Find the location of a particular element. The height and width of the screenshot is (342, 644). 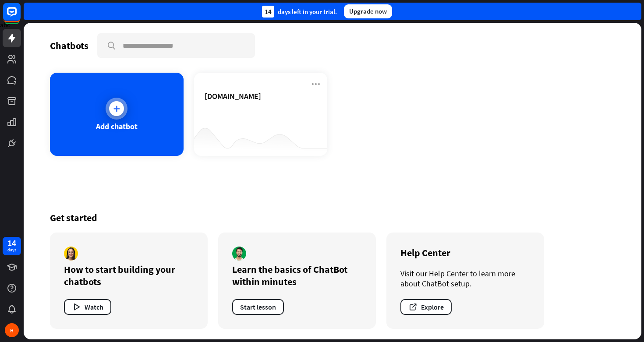

span: hit.club is located at coordinates (233, 96).